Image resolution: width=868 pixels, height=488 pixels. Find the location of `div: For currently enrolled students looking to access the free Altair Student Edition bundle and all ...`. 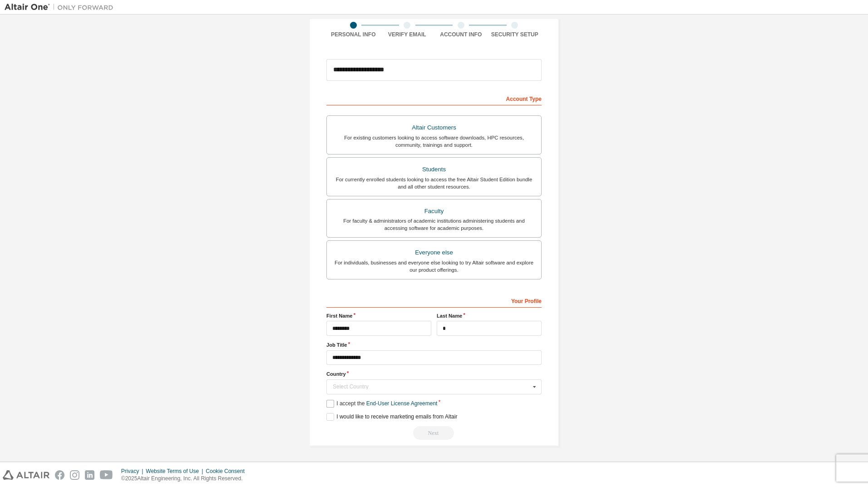

div: For currently enrolled students looking to access the free Altair Student Edition bundle and all ... is located at coordinates (434, 183).